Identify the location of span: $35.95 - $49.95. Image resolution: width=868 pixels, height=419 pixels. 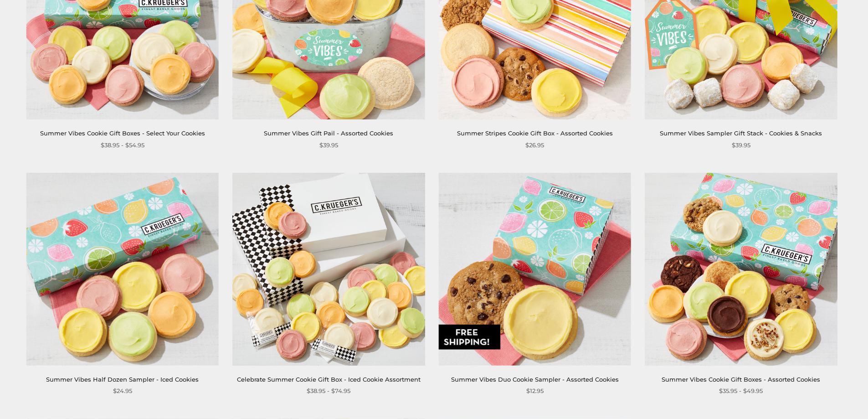
(741, 391).